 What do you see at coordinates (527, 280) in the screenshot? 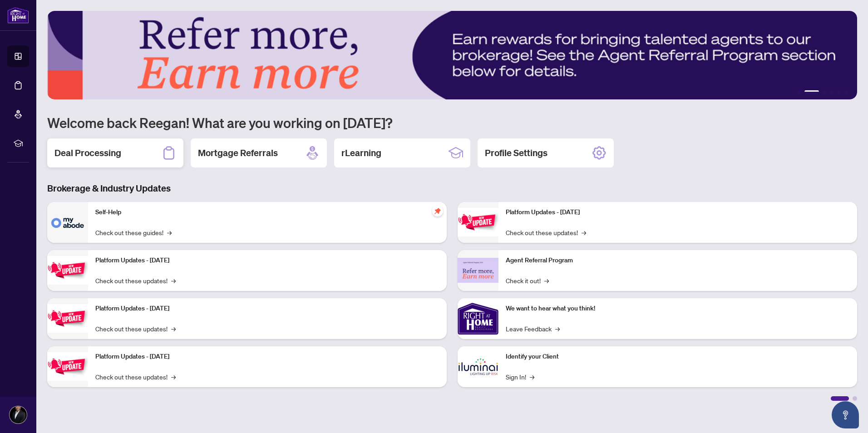
I see `a: Check it out!→` at bounding box center [527, 280].